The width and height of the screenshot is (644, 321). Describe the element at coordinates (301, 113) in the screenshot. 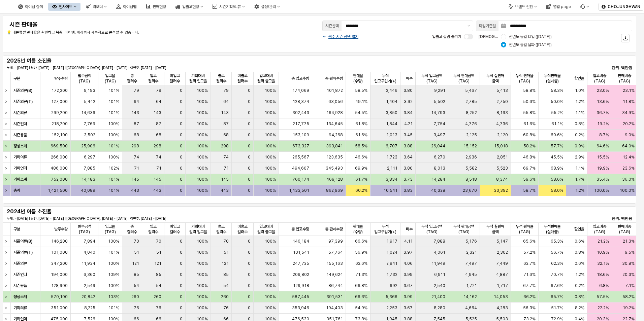

I see `span: 302,443` at that location.